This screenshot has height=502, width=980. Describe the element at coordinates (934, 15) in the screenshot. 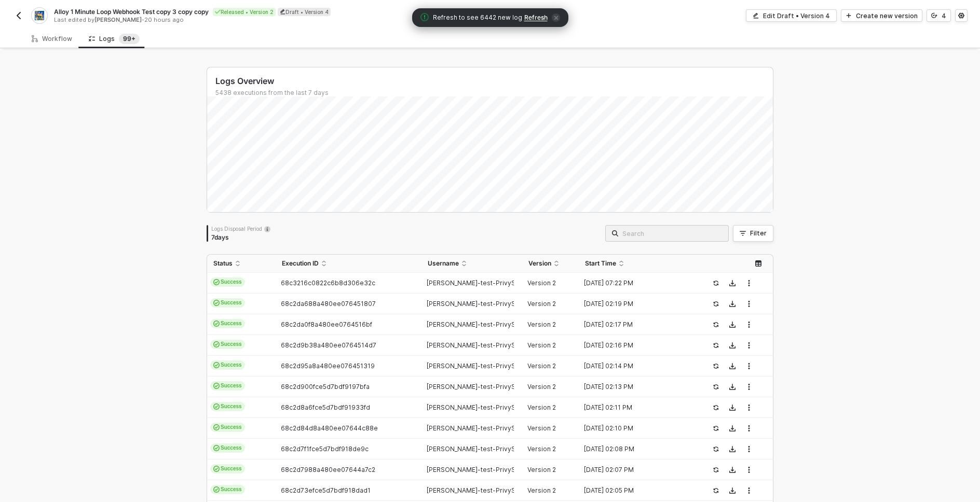

I see `span: icon-versioning` at that location.